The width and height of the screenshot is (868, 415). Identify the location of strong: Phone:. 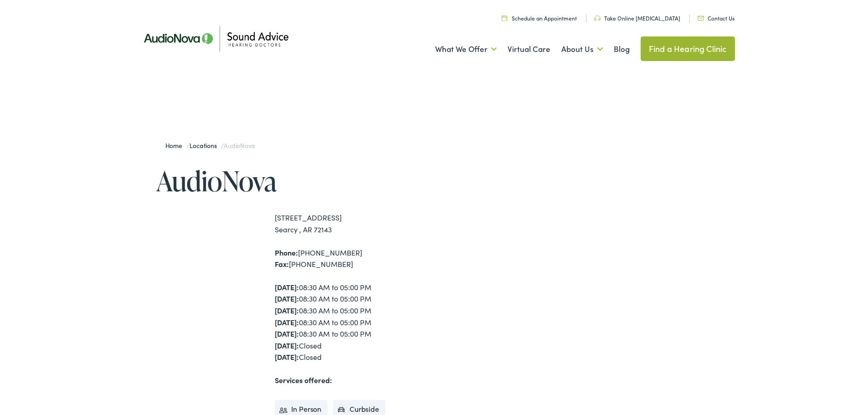
(286, 253).